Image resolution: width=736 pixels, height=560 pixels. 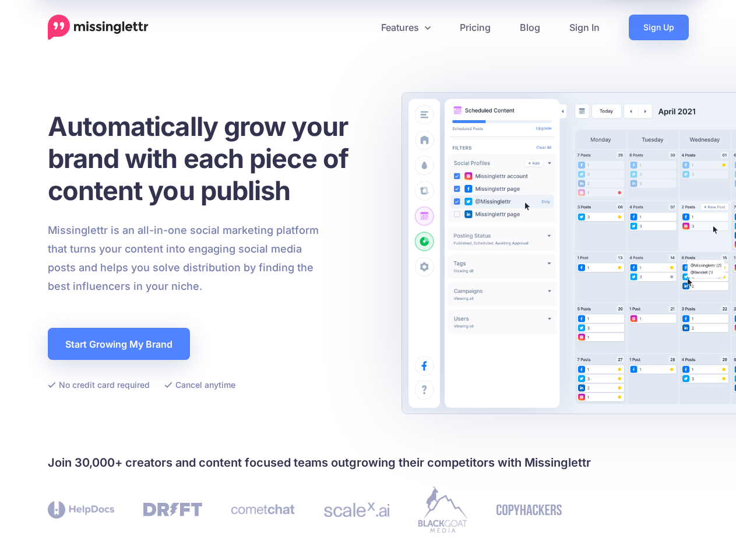 What do you see at coordinates (585, 27) in the screenshot?
I see `a: Sign In` at bounding box center [585, 27].